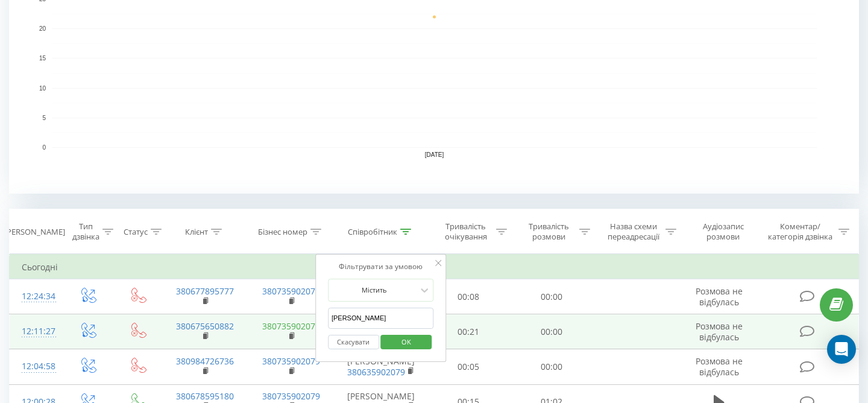 Image resolution: width=868 pixels, height=403 pixels. Describe the element at coordinates (372, 232) in the screenshot. I see `div: Співробітник` at that location.